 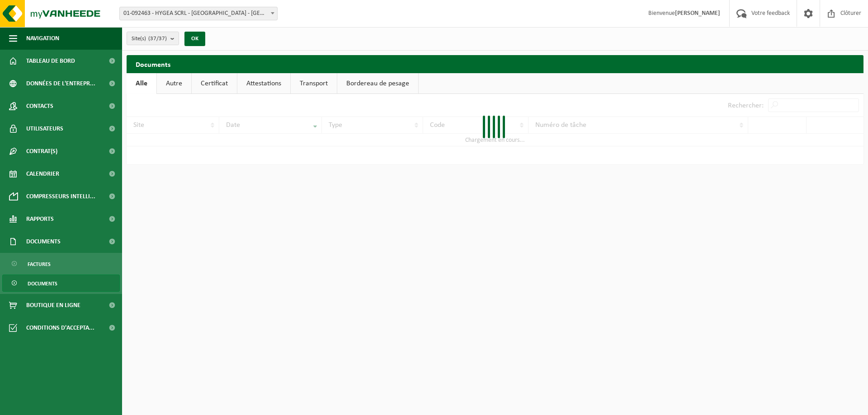 What do you see at coordinates (45, 128) in the screenshot?
I see `span: Utilisateurs` at bounding box center [45, 128].